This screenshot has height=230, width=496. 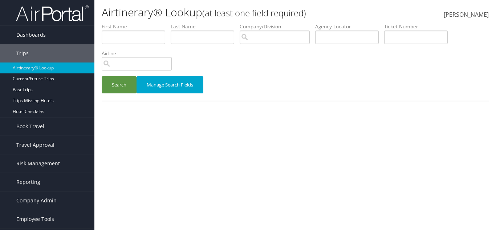 I want to click on small: (at least one field required), so click(x=254, y=13).